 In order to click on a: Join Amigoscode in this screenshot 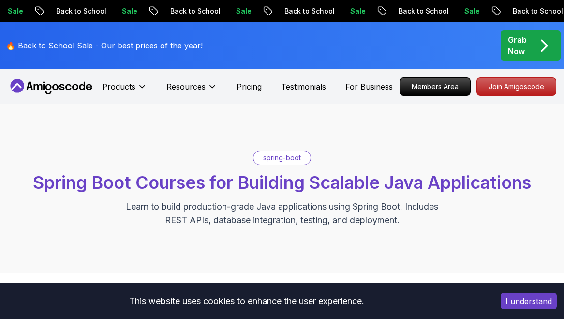, I will do `click(516, 87)`.